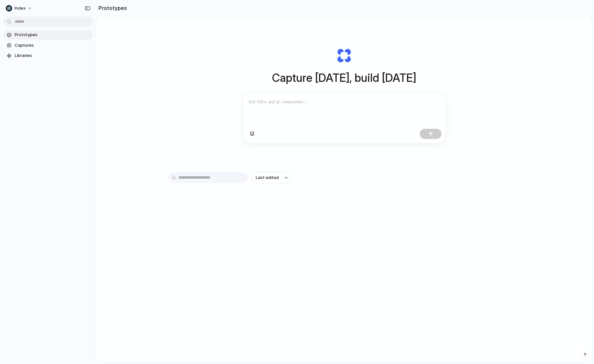 This screenshot has height=364, width=594. I want to click on button: Index, so click(19, 8).